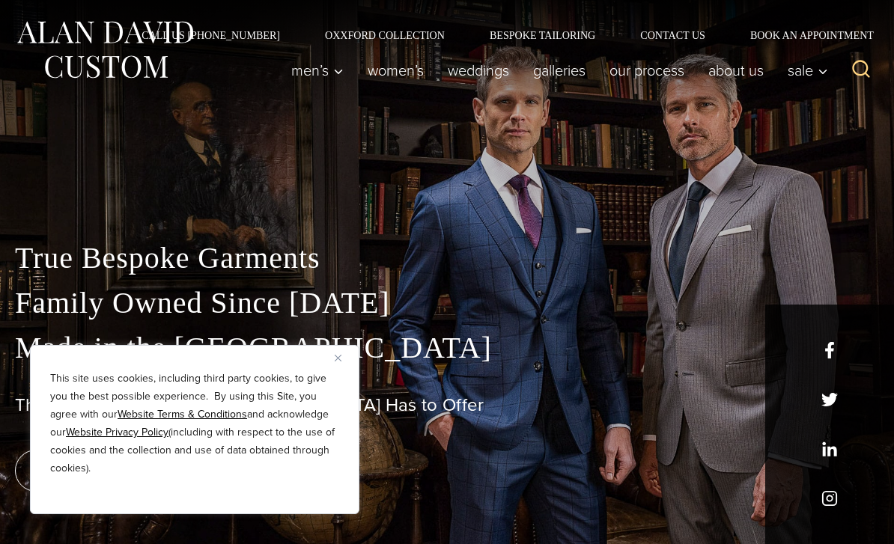 The height and width of the screenshot is (544, 894). Describe the element at coordinates (120, 471) in the screenshot. I see `a: book an appointment` at that location.